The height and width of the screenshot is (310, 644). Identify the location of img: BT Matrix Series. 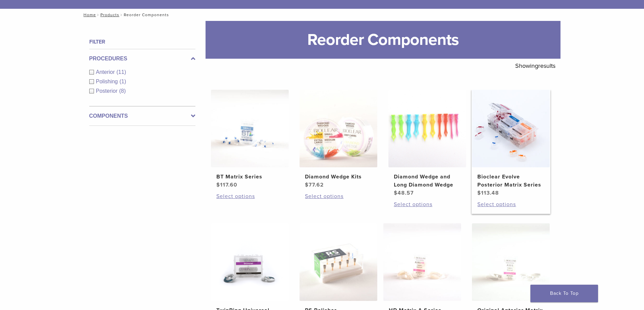
(250, 129).